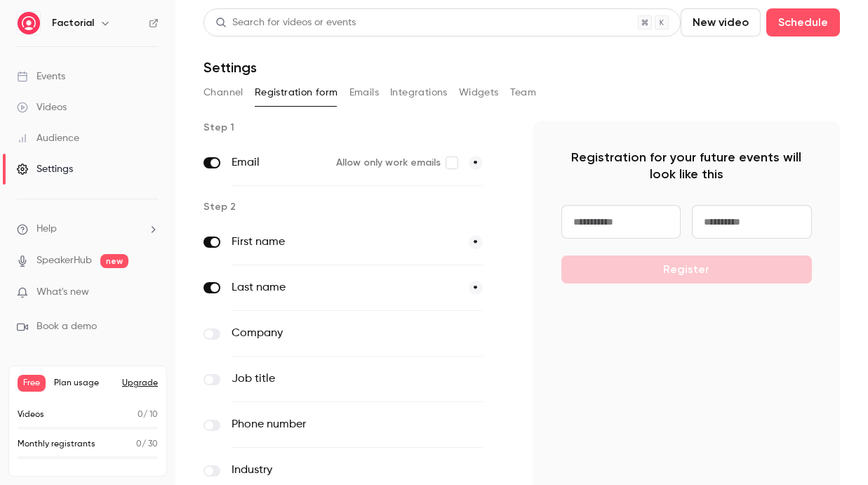 The width and height of the screenshot is (868, 485). What do you see at coordinates (47, 229) in the screenshot?
I see `span: Help` at bounding box center [47, 229].